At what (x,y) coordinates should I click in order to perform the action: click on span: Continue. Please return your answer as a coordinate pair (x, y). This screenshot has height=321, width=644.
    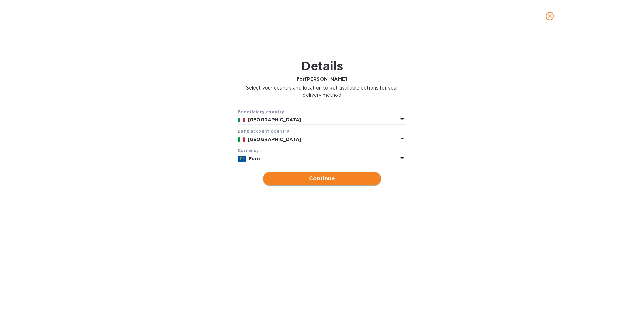
    Looking at the image, I should click on (322, 179).